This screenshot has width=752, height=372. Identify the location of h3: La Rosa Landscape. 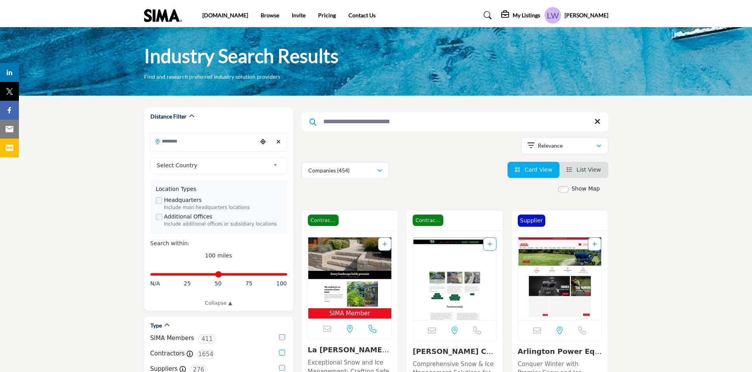
(350, 350).